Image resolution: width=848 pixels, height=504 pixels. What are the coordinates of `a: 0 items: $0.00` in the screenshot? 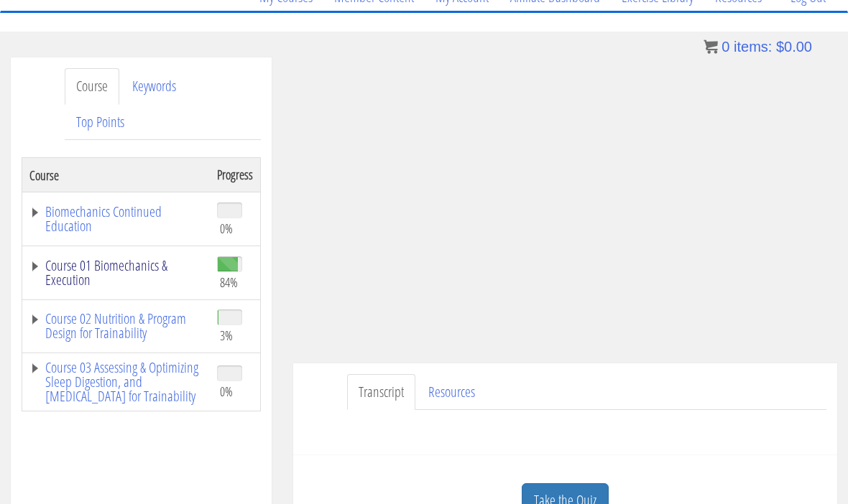 It's located at (758, 47).